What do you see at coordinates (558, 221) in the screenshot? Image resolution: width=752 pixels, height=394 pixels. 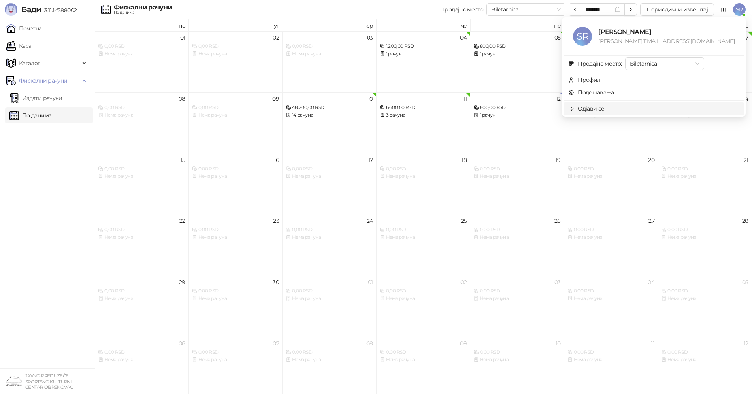 I see `div: 26` at bounding box center [558, 221].